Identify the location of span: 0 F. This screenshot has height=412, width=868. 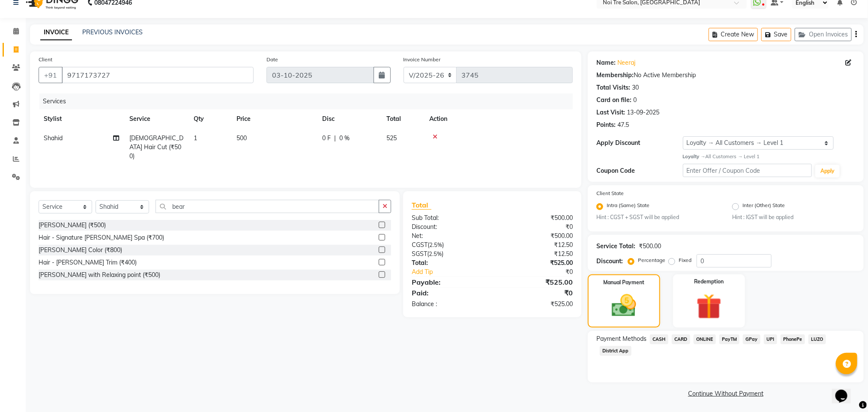
(326, 138).